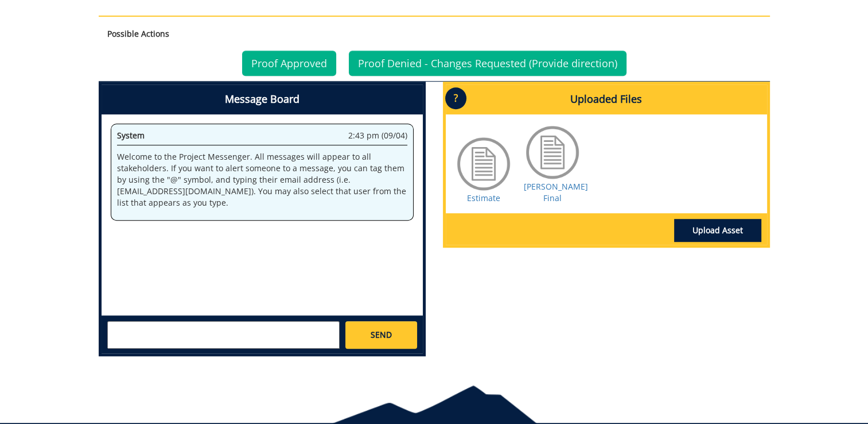  What do you see at coordinates (718, 230) in the screenshot?
I see `a: Upload Asset` at bounding box center [718, 230].